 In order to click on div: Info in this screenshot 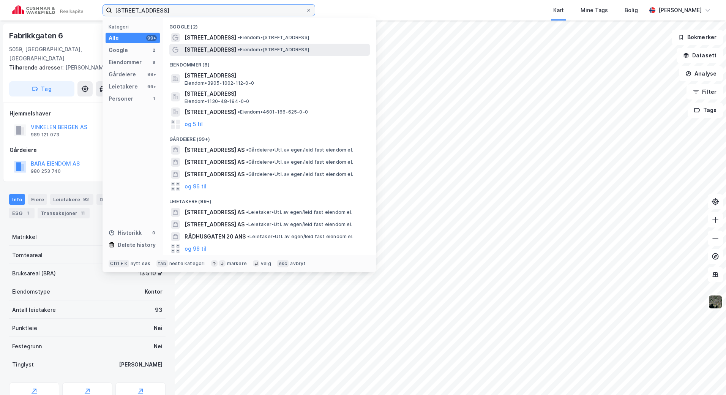, I will do `click(17, 199)`.